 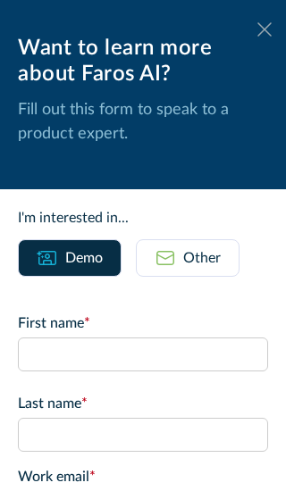 What do you see at coordinates (143, 323) in the screenshot?
I see `label: First name` at bounding box center [143, 323].